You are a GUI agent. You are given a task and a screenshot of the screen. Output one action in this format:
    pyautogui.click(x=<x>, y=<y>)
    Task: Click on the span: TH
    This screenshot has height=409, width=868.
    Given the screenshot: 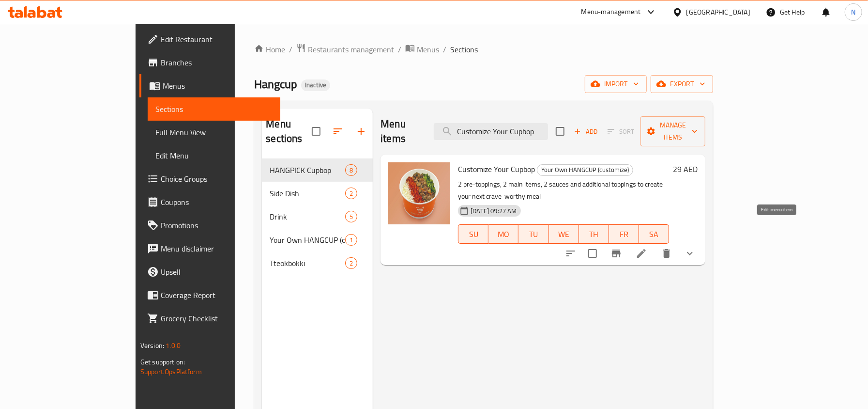 What is the action you would take?
    pyautogui.click(x=594, y=234)
    